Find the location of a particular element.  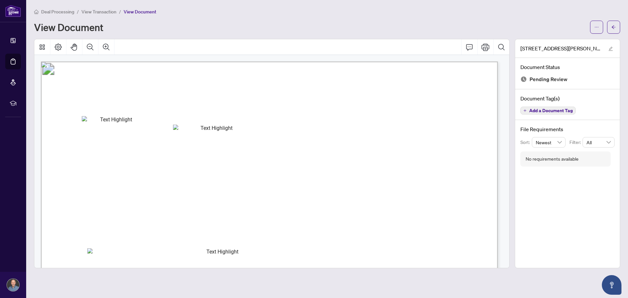

p: Sort: is located at coordinates (526, 142).